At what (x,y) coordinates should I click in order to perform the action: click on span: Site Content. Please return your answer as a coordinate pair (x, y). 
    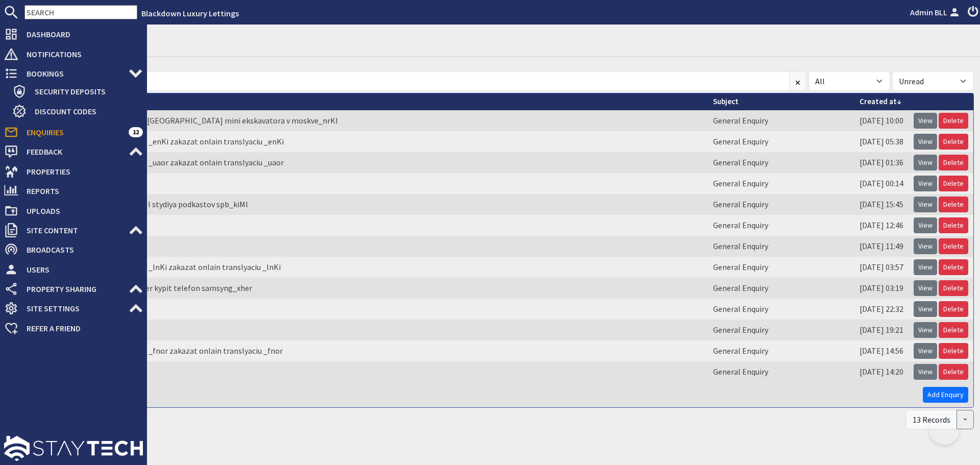
    Looking at the image, I should click on (73, 231).